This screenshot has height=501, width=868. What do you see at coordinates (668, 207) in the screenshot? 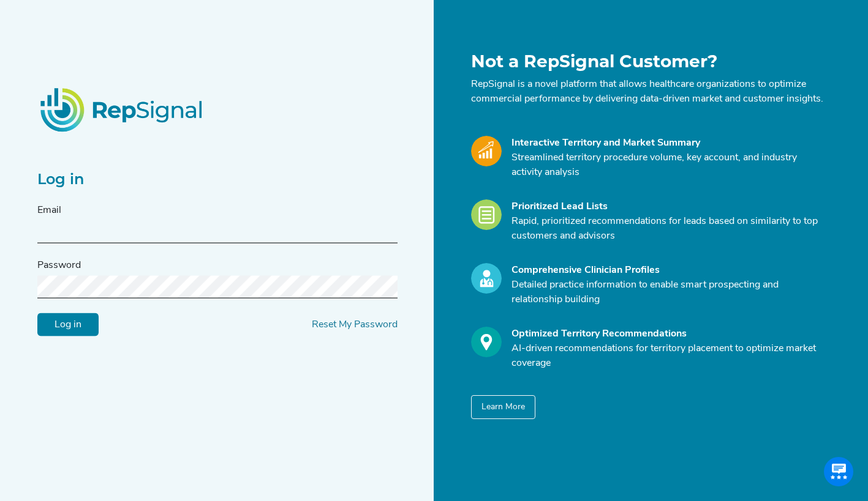
I see `div: Prioritized Lead Lists` at bounding box center [668, 207].